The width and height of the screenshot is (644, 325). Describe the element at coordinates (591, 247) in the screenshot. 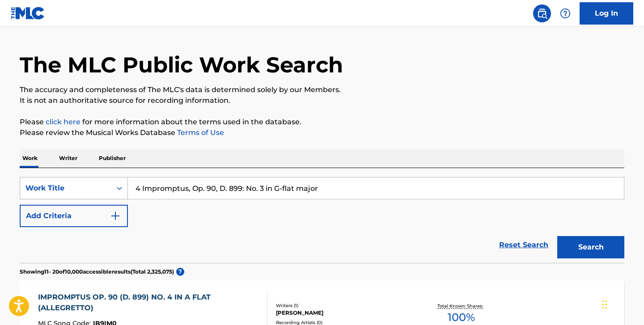

I see `button: Search` at that location.